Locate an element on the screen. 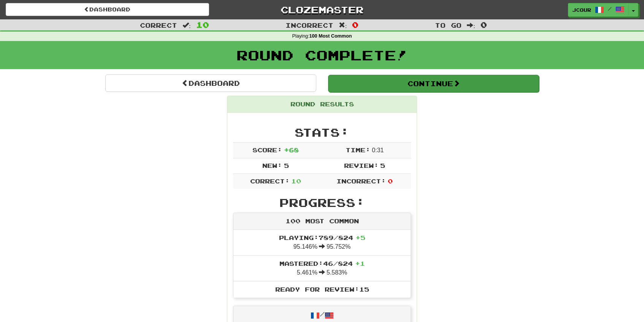 Image resolution: width=644 pixels, height=322 pixels. li: 95.146% 95.752% is located at coordinates (322, 243).